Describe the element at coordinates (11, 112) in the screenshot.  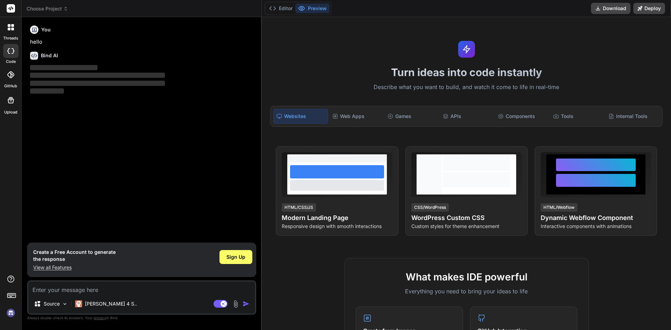
I see `label: Upload` at that location.